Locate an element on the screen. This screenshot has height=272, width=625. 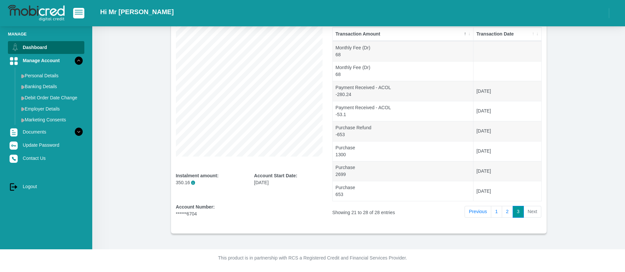
a: Previous is located at coordinates (478, 212).